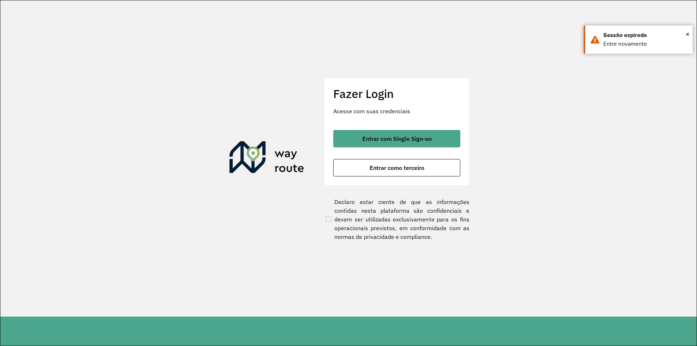  Describe the element at coordinates (397, 168) in the screenshot. I see `span: Entrar como terceiro` at that location.